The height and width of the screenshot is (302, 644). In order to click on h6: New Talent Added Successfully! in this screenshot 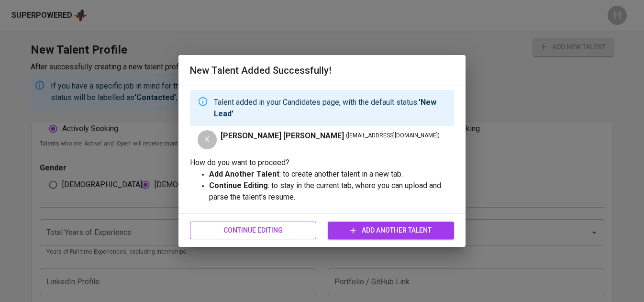, I will do `click(322, 70)`.